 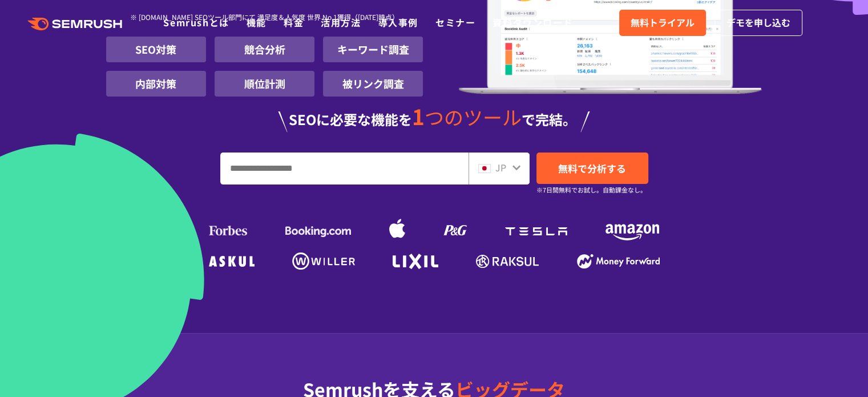 I want to click on li: 順位計測, so click(x=265, y=84).